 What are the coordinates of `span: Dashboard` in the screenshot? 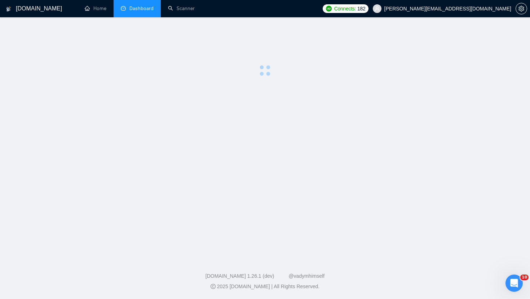 It's located at (141, 8).